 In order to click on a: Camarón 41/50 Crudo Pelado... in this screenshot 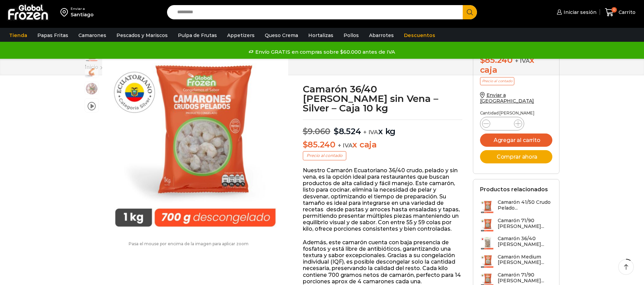, I will do `click(517, 206)`.